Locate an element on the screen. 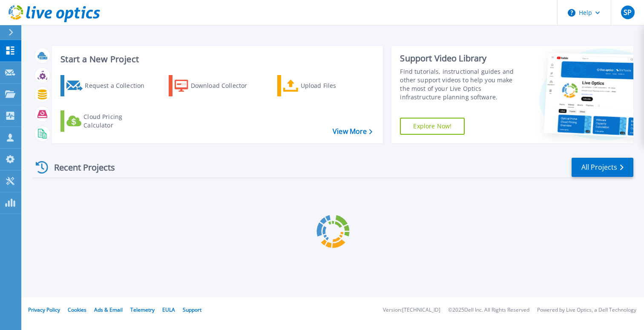 The width and height of the screenshot is (644, 330). div: Support Video Library is located at coordinates (461, 58).